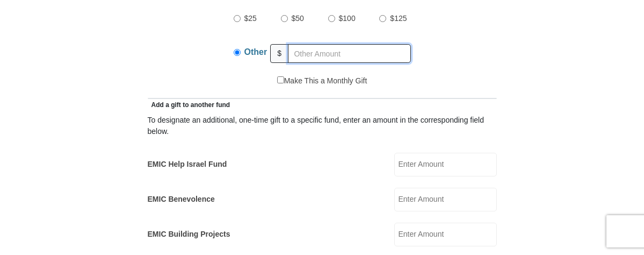 This screenshot has height=255, width=644. Describe the element at coordinates (322, 80) in the screenshot. I see `label: Make This a Monthly Gift` at that location.